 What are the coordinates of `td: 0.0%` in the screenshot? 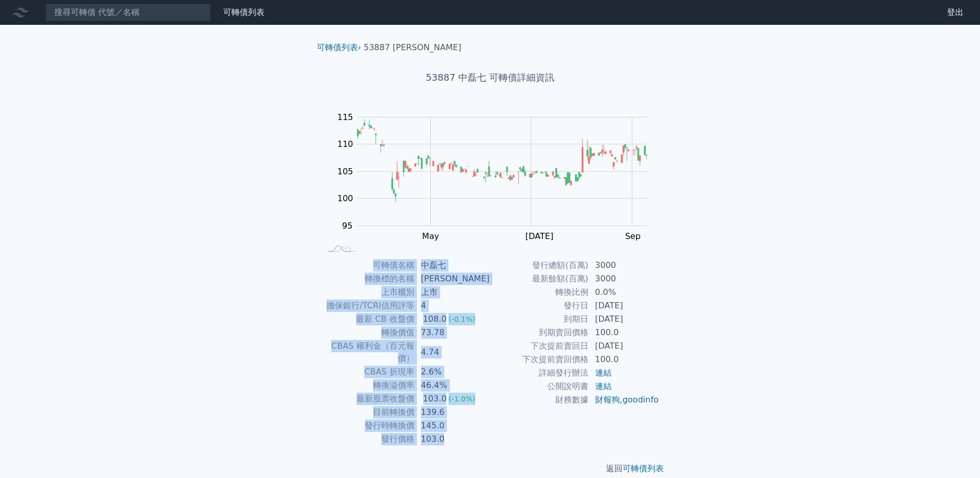 It's located at (624, 292).